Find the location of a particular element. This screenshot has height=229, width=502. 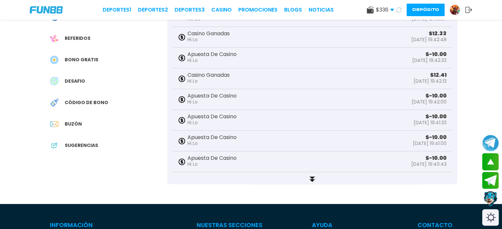

img: Avatar is located at coordinates (455, 10).